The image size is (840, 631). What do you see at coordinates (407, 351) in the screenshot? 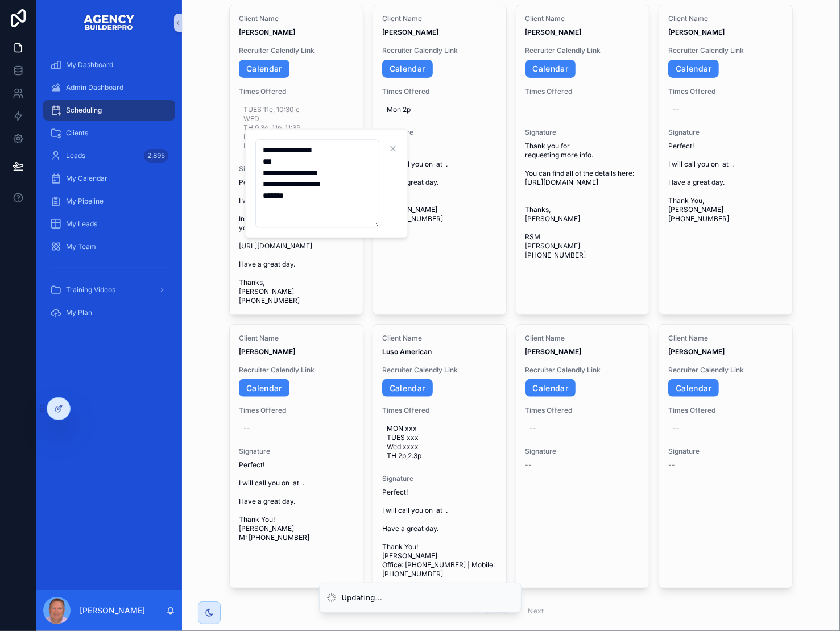
I see `strong: Luso American` at bounding box center [407, 351].